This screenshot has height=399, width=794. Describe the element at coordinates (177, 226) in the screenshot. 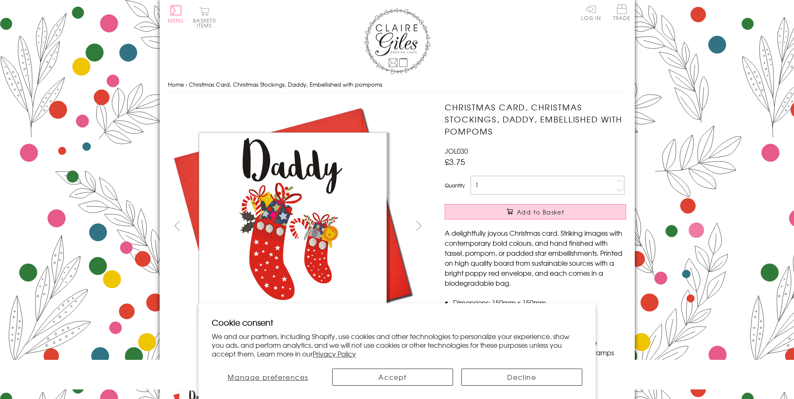

I see `button: prev` at that location.